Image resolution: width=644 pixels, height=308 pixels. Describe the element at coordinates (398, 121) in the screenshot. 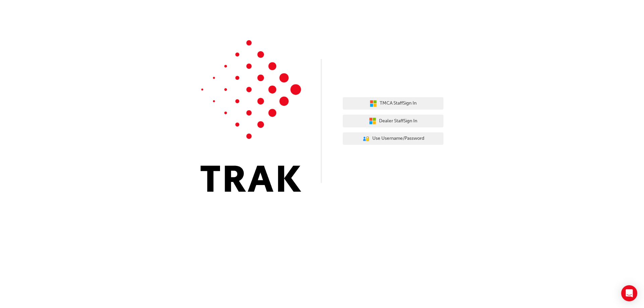

I see `span: Dealer Staff Sign In` at that location.